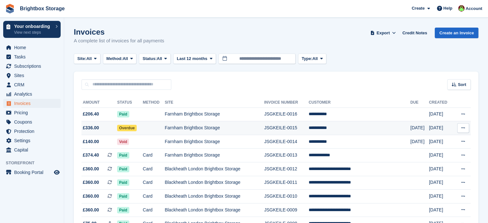 This screenshot has width=488, height=223. Describe the element at coordinates (33, 103) in the screenshot. I see `span: Invoices` at that location.